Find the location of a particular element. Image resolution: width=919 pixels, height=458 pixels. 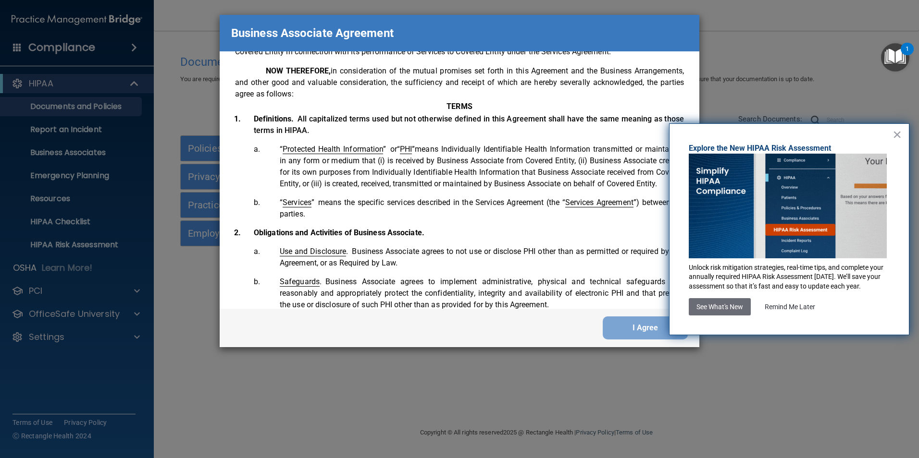

span: Use and Disclosure is located at coordinates (313, 252).